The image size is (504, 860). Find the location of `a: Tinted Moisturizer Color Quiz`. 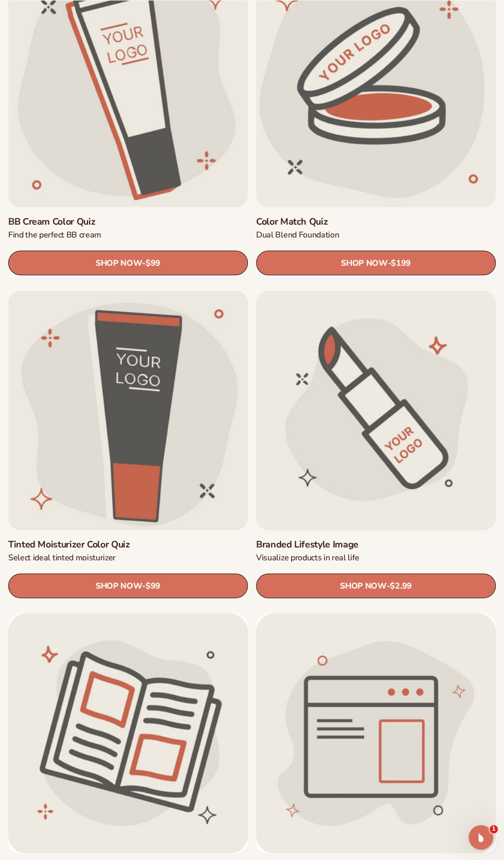

a: Tinted Moisturizer Color Quiz is located at coordinates (128, 544).